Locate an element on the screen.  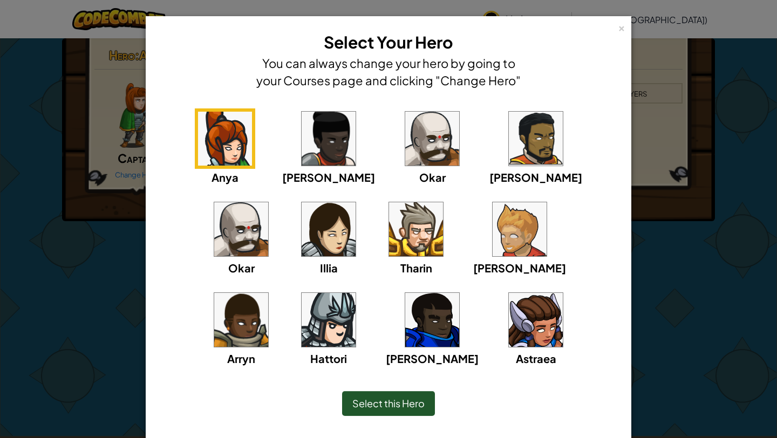
span: Tharin is located at coordinates (416, 267).